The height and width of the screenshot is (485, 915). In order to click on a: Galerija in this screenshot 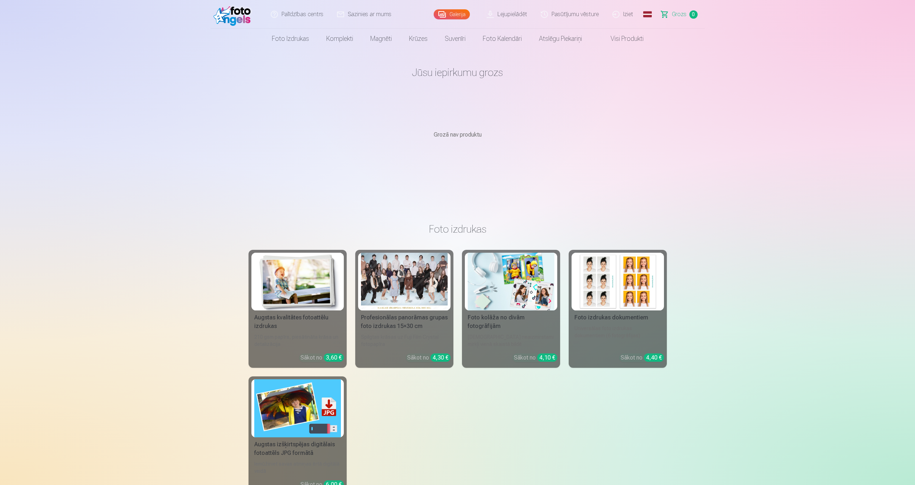, I will do `click(452, 14)`.